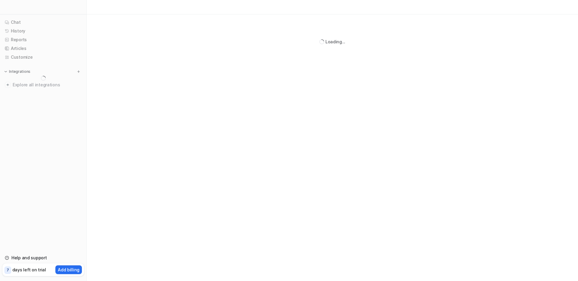  Describe the element at coordinates (8, 85) in the screenshot. I see `img: explore all integrations` at that location.